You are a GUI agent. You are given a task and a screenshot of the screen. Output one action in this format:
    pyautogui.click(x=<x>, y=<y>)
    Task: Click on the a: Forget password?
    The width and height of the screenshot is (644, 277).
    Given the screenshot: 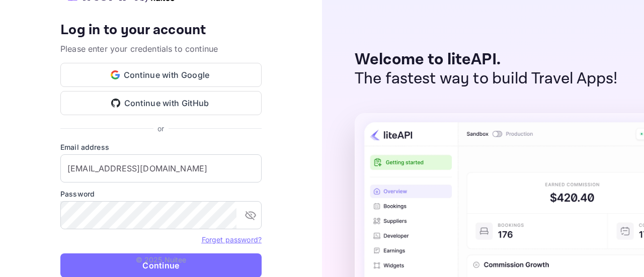 What is the action you would take?
    pyautogui.click(x=232, y=239)
    